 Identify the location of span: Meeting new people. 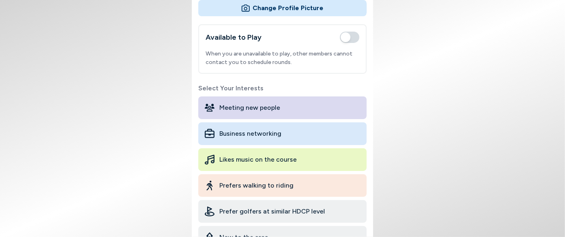
(250, 108).